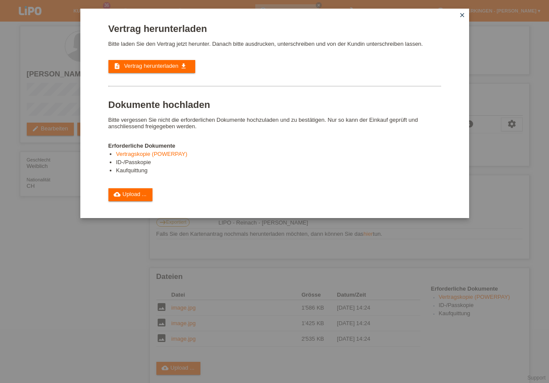 Image resolution: width=549 pixels, height=383 pixels. What do you see at coordinates (279, 171) in the screenshot?
I see `li: Kaufquittung` at bounding box center [279, 171].